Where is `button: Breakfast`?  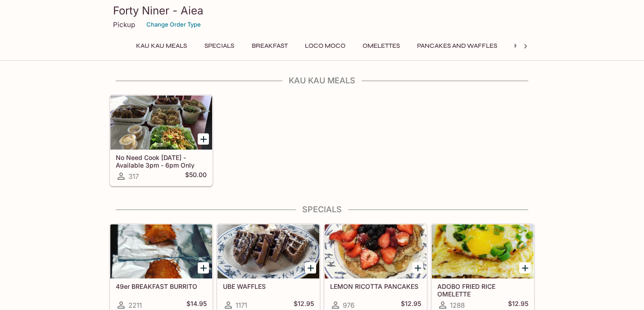 button: Breakfast is located at coordinates (270, 46).